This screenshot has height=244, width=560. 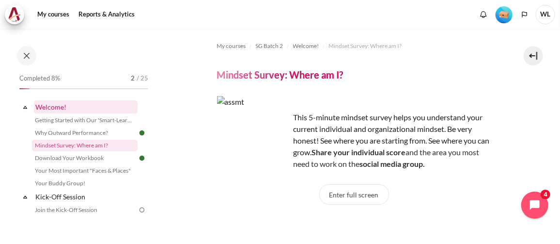 What do you see at coordinates (142, 78) in the screenshot?
I see `span: / 25` at bounding box center [142, 78].